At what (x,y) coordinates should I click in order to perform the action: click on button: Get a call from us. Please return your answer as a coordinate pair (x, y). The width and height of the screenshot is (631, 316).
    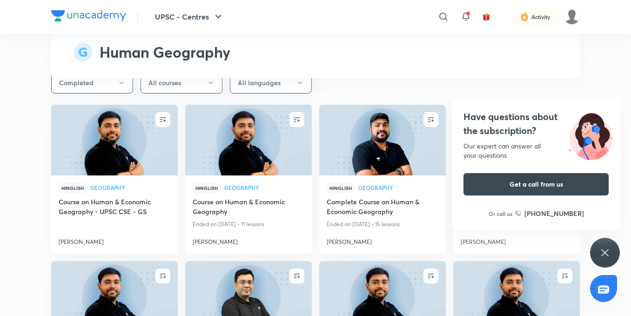
    Looking at the image, I should click on (536, 184).